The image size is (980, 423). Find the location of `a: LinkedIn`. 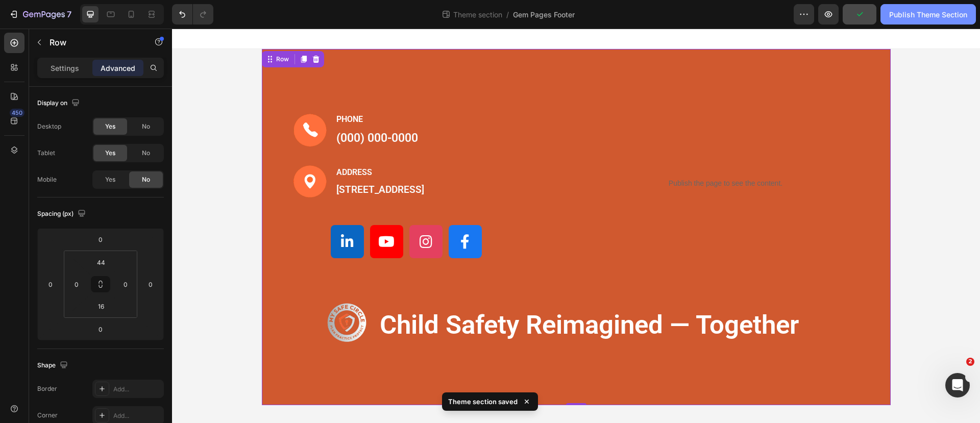

a: LinkedIn is located at coordinates (176, 212).